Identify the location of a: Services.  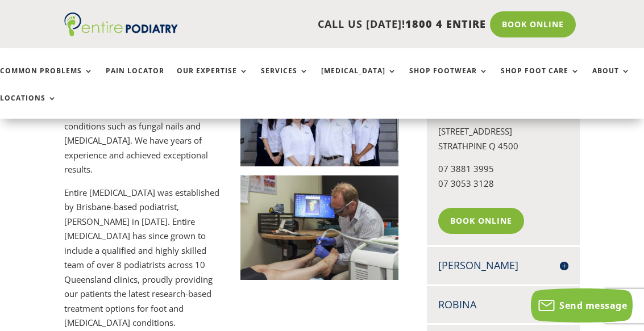
(285, 79).